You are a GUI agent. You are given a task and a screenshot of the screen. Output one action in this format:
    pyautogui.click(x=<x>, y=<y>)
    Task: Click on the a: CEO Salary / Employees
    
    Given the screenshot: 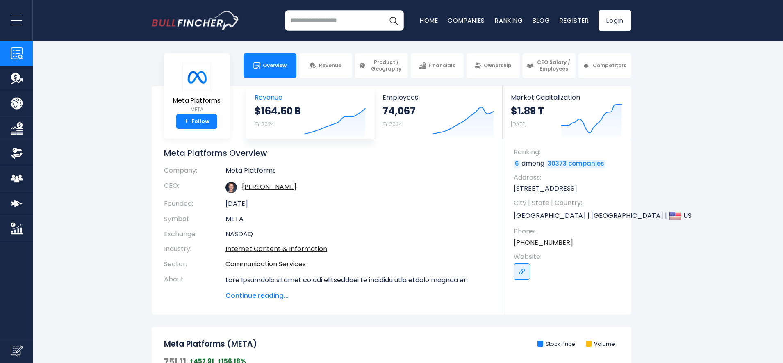 What is the action you would take?
    pyautogui.click(x=549, y=66)
    